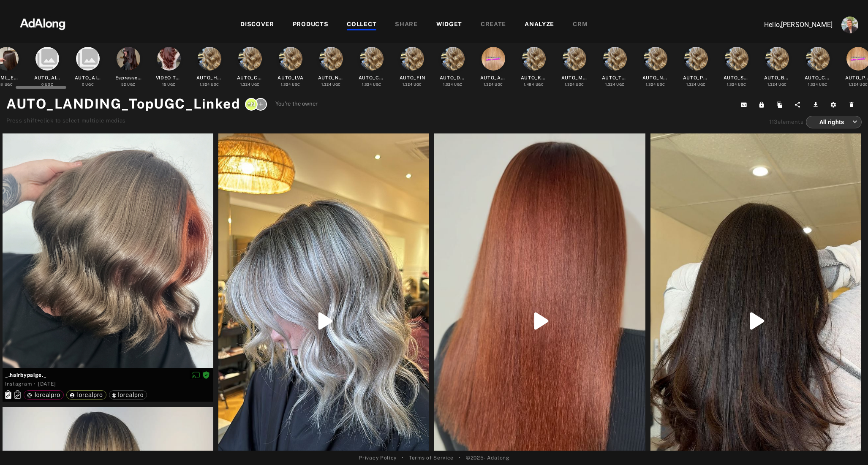  What do you see at coordinates (169, 78) in the screenshot?
I see `div: VIDEO TEST` at bounding box center [169, 78].